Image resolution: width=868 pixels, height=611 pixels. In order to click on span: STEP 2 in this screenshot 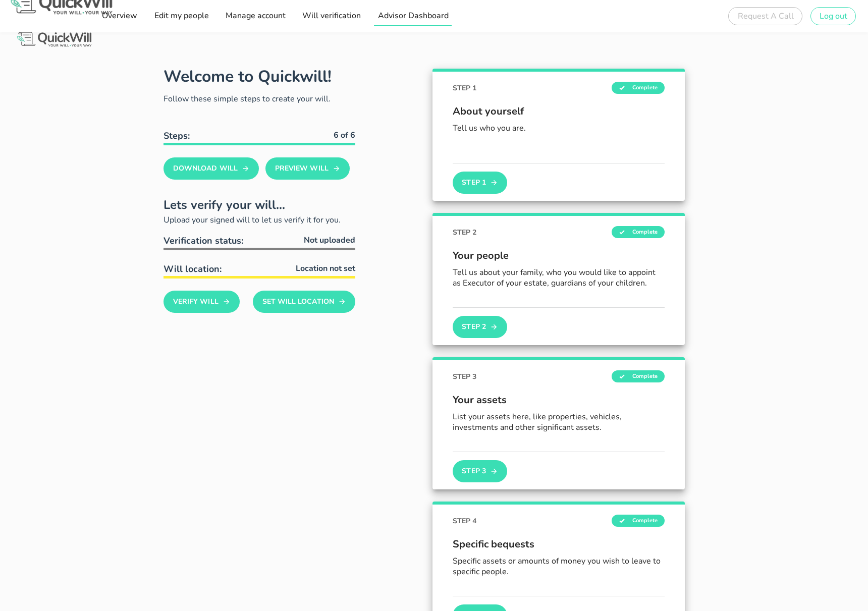, I will do `click(464, 232)`.